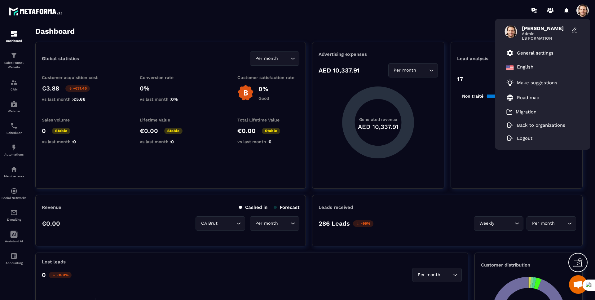 This screenshot has height=300, width=595. Describe the element at coordinates (523, 98) in the screenshot. I see `a: Road map` at that location.